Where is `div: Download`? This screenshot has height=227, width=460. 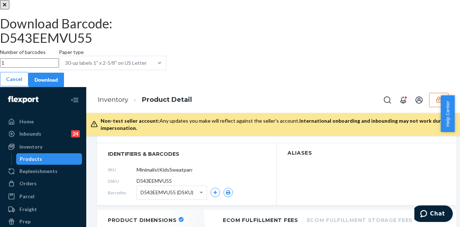 div: Download is located at coordinates (46, 80).